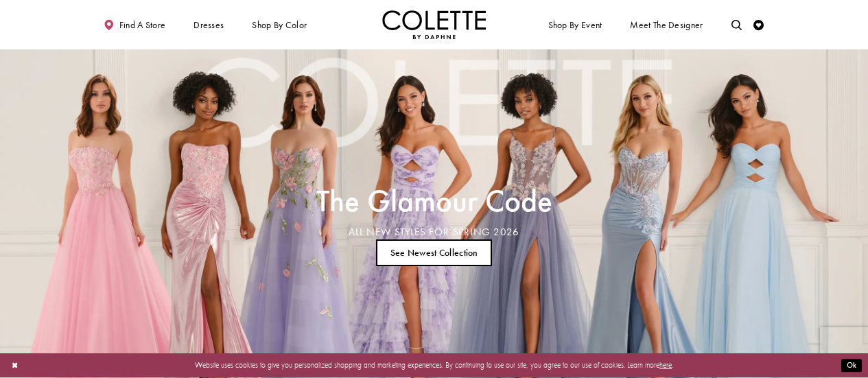 The image size is (868, 378). I want to click on a: Check Wishlist, so click(759, 25).